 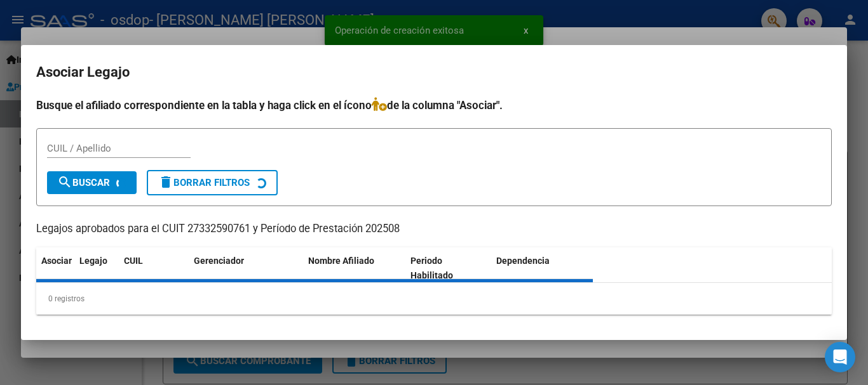 What do you see at coordinates (434, 106) in the screenshot?
I see `h4: Busque el afiliado correspondiente en la tabla y haga click en el ícono de la columna "Asociar".` at bounding box center [434, 106].